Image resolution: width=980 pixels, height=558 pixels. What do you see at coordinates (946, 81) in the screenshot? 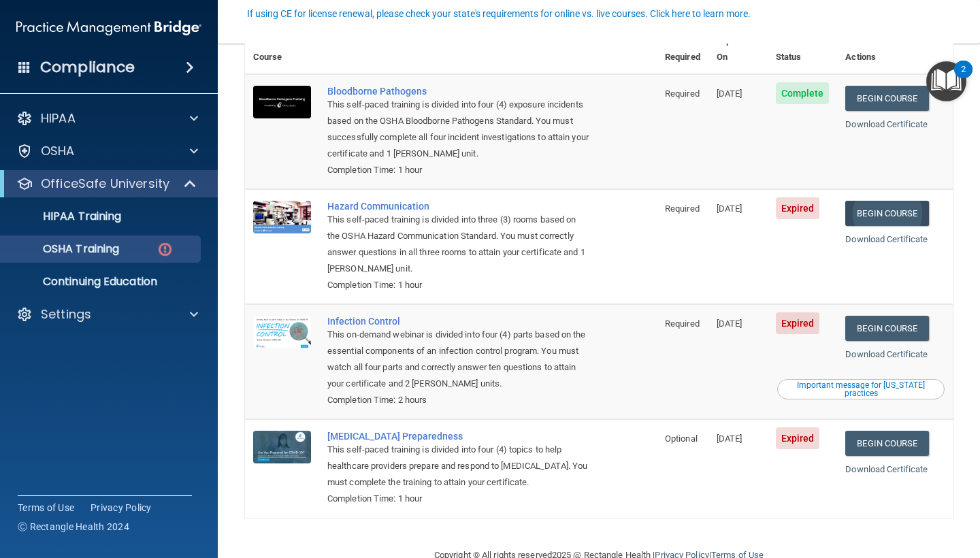
I see `button: Open Resource Center, 2 new notifications` at bounding box center [946, 81].